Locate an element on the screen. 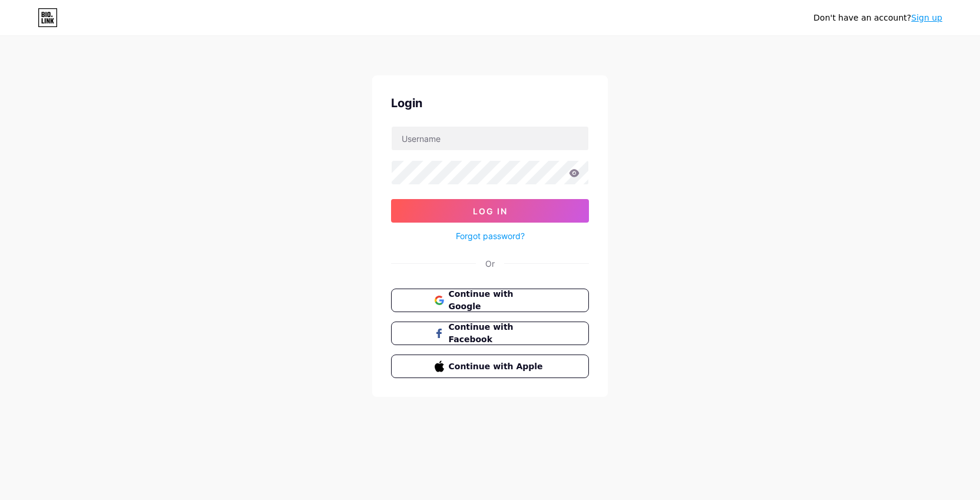 The width and height of the screenshot is (980, 500). span: Continue with Google is located at coordinates (497, 300).